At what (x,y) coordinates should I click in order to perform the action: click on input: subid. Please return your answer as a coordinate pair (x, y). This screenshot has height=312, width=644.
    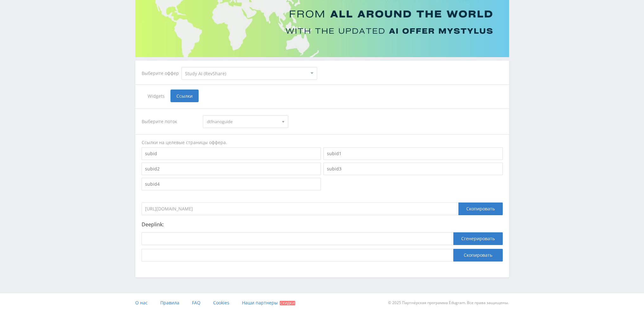
    Looking at the image, I should click on (231, 153).